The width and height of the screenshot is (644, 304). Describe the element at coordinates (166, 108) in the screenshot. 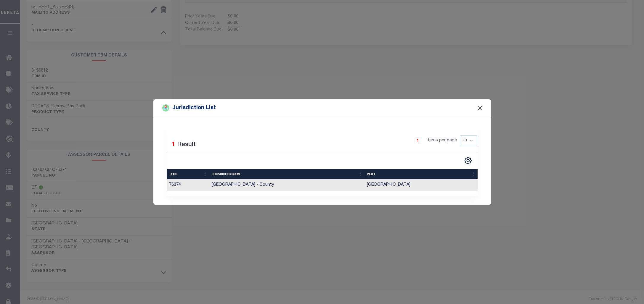

I see `img: map.png` at that location.